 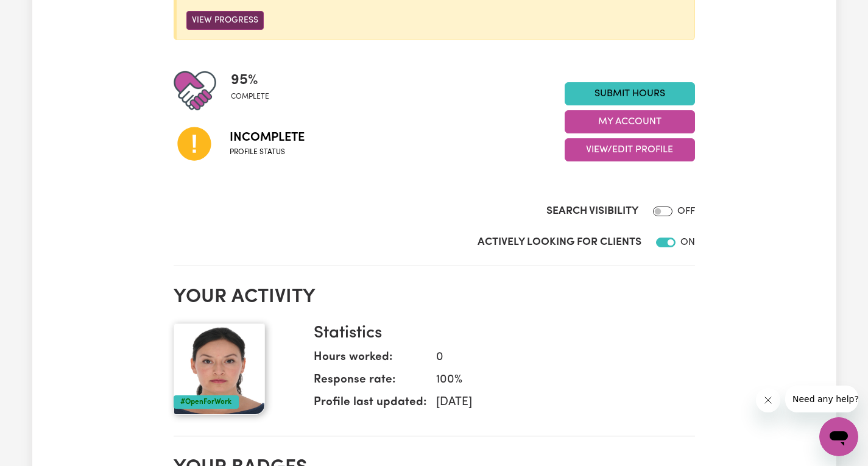 What do you see at coordinates (219, 369) in the screenshot?
I see `img: Your profile picture` at bounding box center [219, 369].